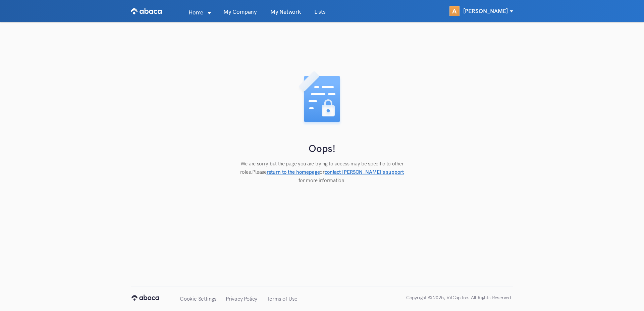  What do you see at coordinates (240, 15) in the screenshot?
I see `a: My Company` at bounding box center [240, 15].